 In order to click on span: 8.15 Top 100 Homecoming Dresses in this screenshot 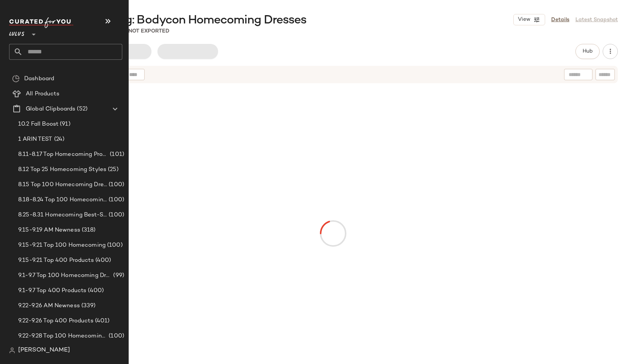, I will do `click(62, 184)`.